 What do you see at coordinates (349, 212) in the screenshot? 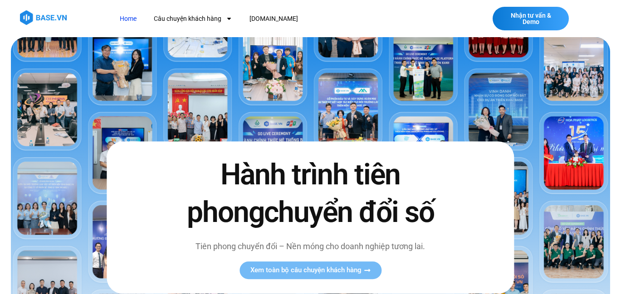
I see `span: chuyển đổi số` at bounding box center [349, 212].